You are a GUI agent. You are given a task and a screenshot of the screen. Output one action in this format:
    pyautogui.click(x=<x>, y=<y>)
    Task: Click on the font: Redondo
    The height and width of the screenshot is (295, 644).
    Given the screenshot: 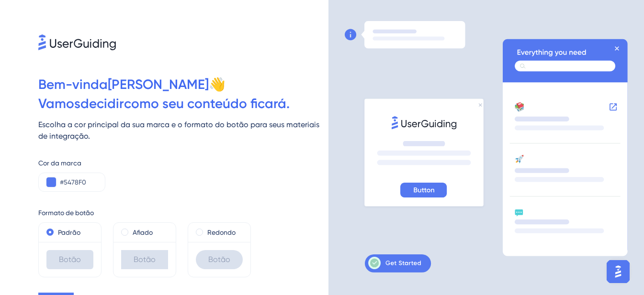 What is the action you would take?
    pyautogui.click(x=221, y=233)
    